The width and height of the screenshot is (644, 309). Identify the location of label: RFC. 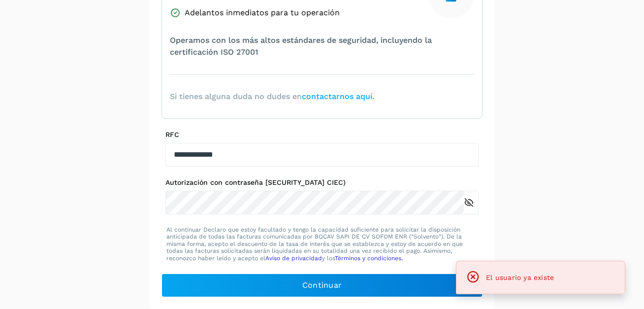
(322, 135).